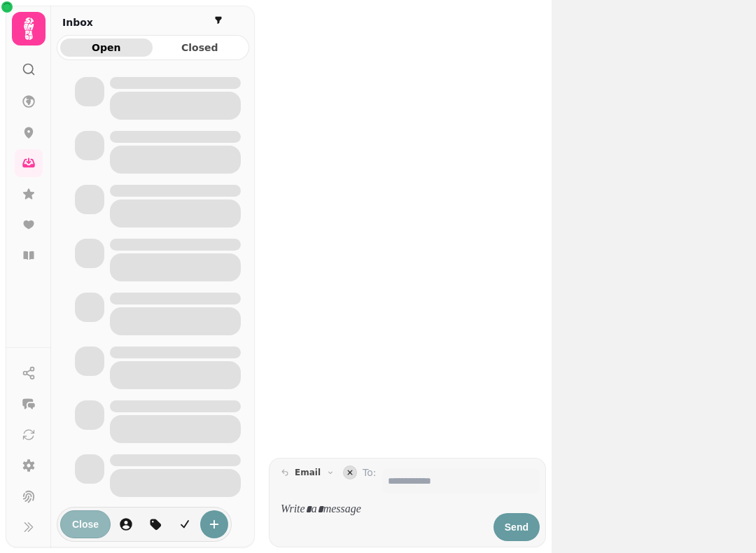  I want to click on button: collapse, so click(350, 472).